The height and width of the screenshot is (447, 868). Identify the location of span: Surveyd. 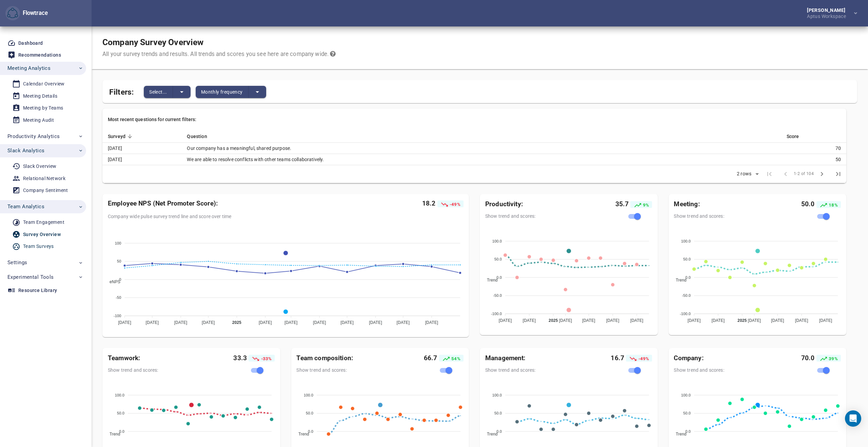
(121, 137).